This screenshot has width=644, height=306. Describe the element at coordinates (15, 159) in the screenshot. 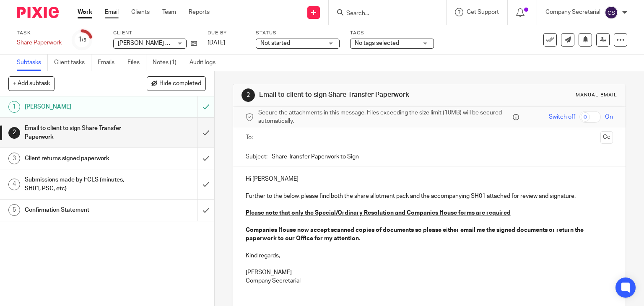

I see `div: 3` at that location.